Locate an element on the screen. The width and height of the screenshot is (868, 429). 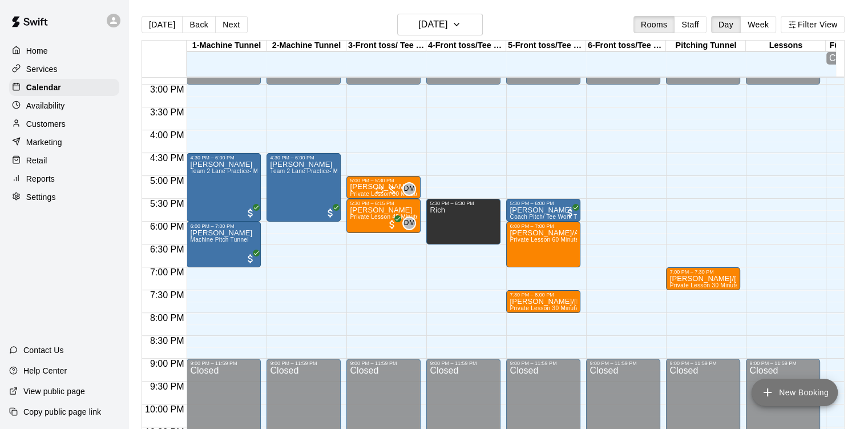
button: Rooms is located at coordinates (654, 24).